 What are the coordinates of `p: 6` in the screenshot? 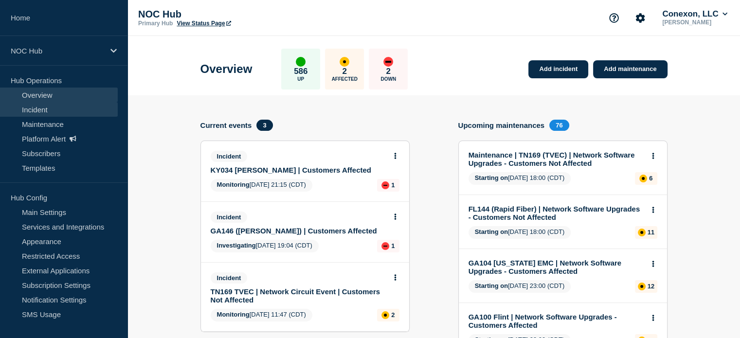 It's located at (650, 178).